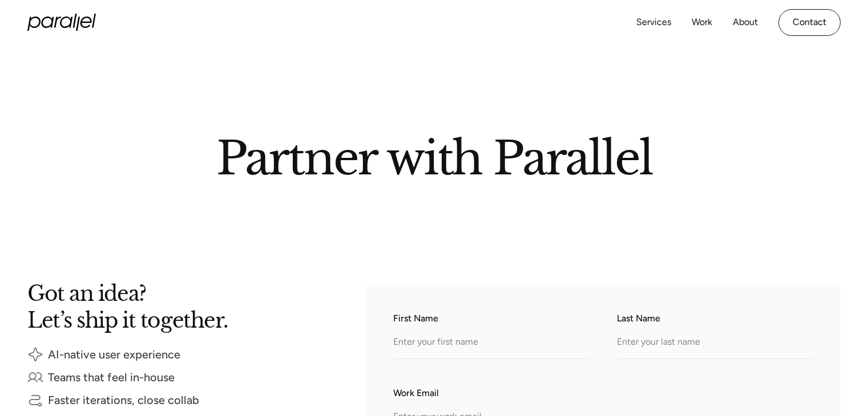  Describe the element at coordinates (809, 22) in the screenshot. I see `a: Contact` at that location.